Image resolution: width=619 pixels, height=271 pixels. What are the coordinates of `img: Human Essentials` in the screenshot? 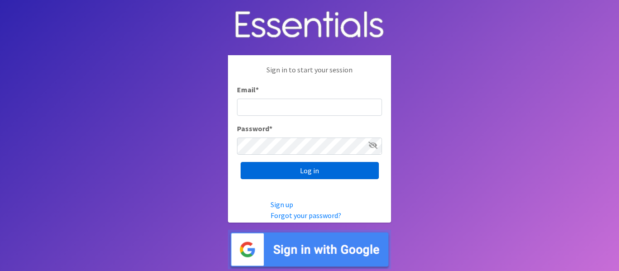 It's located at (309, 25).